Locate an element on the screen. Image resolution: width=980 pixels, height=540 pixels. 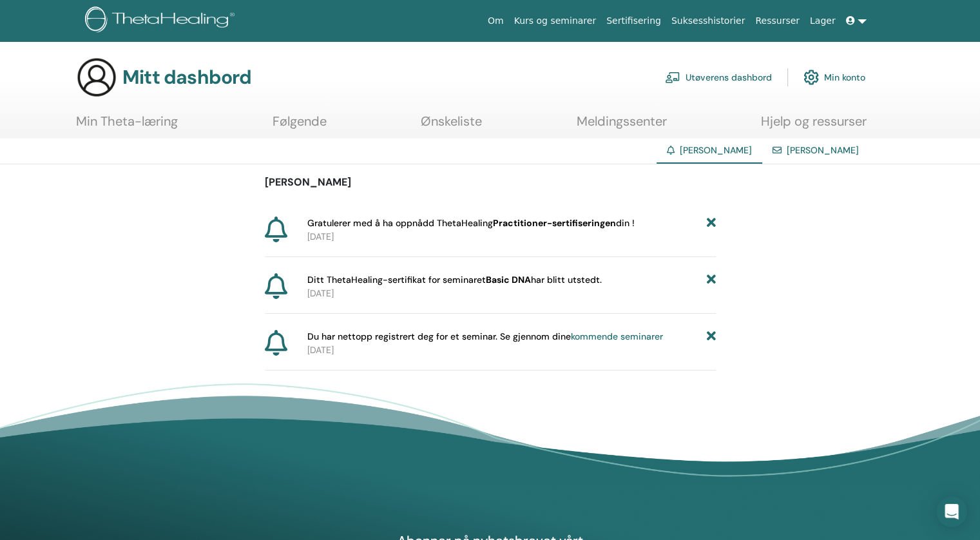
img: logo.png is located at coordinates (162, 21).